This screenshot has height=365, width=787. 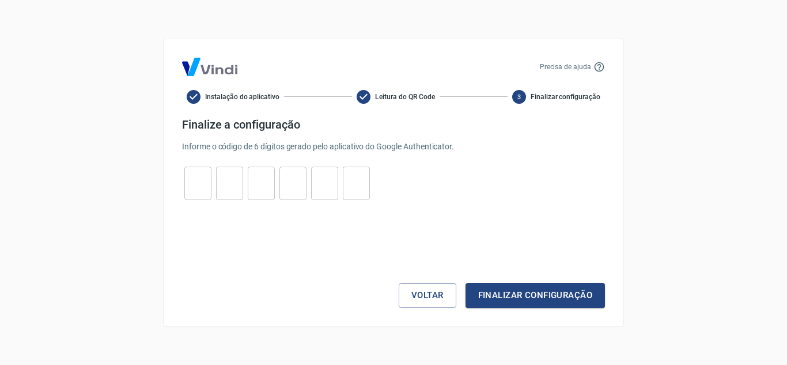 What do you see at coordinates (565, 97) in the screenshot?
I see `span: Finalizar configuração` at bounding box center [565, 97].